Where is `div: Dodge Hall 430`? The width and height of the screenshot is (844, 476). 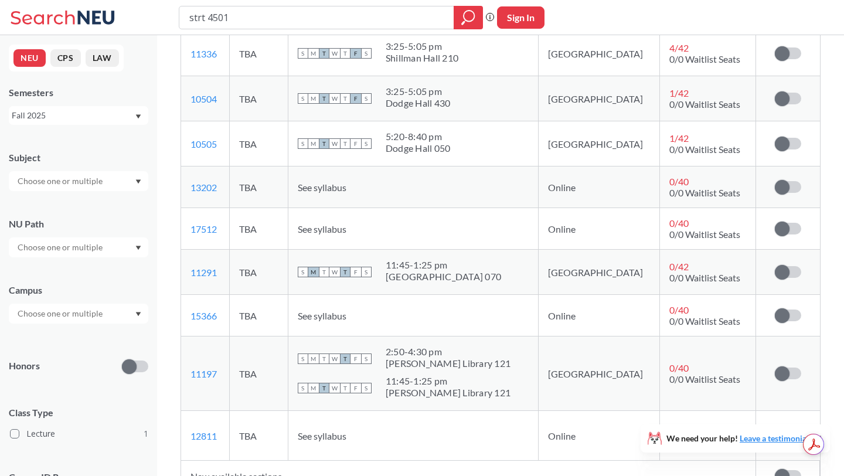 div: Dodge Hall 430 is located at coordinates (418, 103).